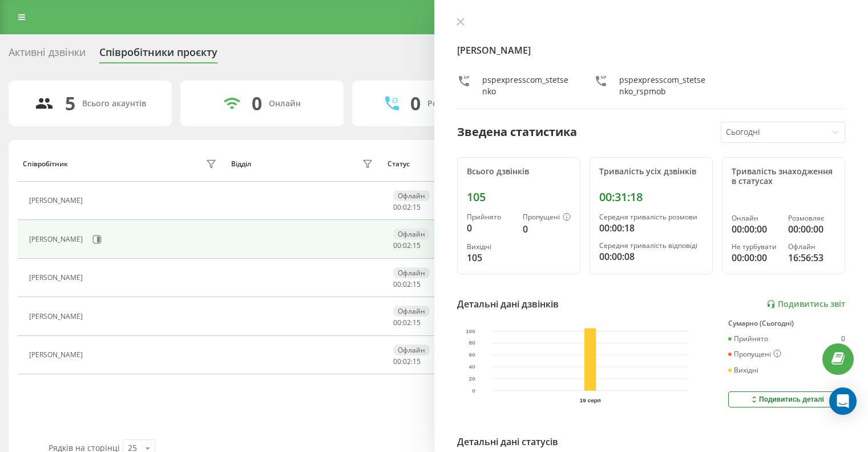  Describe the element at coordinates (114, 103) in the screenshot. I see `div: Всього акаунтів` at that location.